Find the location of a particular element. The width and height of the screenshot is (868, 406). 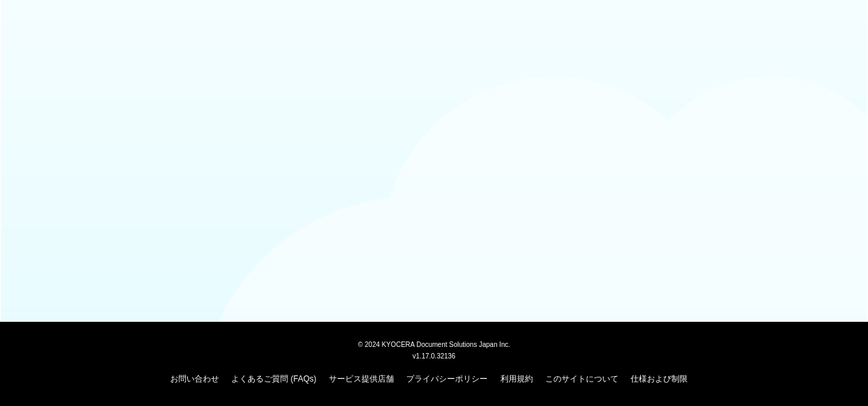

a: よくあるご質問 (FAQs) is located at coordinates (274, 379).